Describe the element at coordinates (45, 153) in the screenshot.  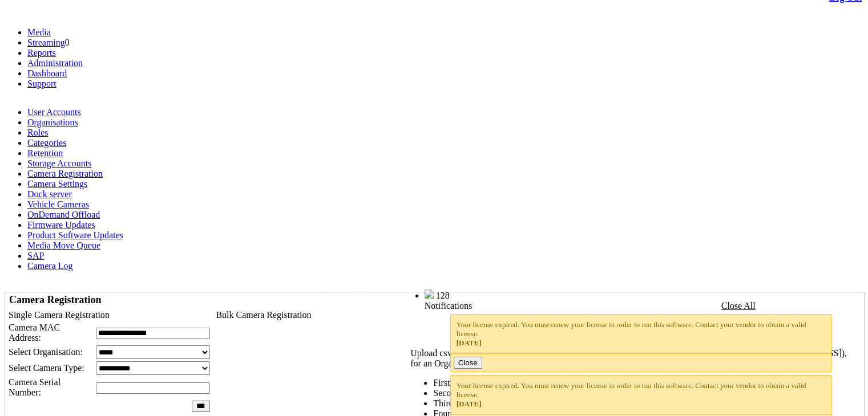
I see `a: Retention` at that location.